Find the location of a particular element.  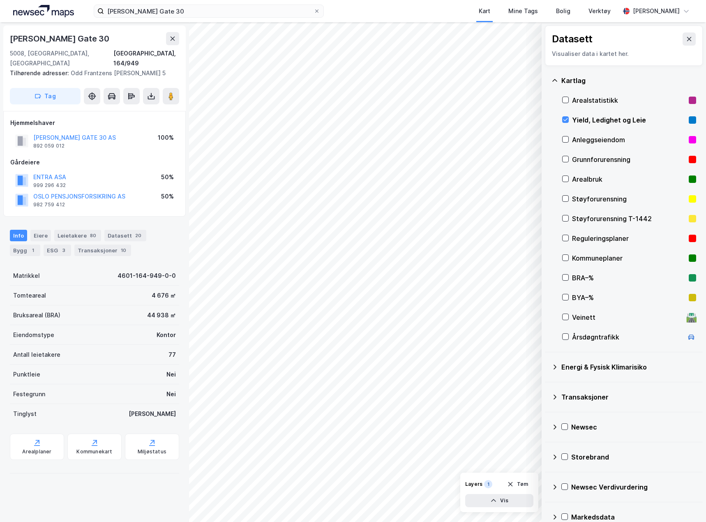

div: Leietakere is located at coordinates (78, 235).